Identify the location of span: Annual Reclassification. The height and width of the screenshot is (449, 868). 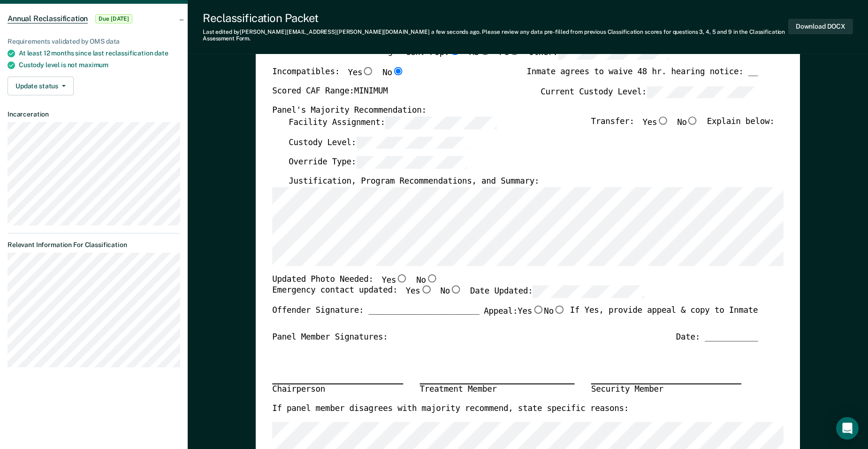
(47, 19).